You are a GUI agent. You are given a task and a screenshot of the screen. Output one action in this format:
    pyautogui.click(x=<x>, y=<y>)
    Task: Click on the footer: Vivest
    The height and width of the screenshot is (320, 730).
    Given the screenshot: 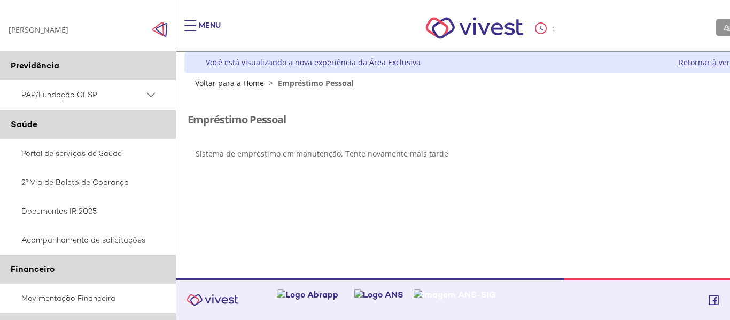 What is the action you would take?
    pyautogui.click(x=453, y=299)
    